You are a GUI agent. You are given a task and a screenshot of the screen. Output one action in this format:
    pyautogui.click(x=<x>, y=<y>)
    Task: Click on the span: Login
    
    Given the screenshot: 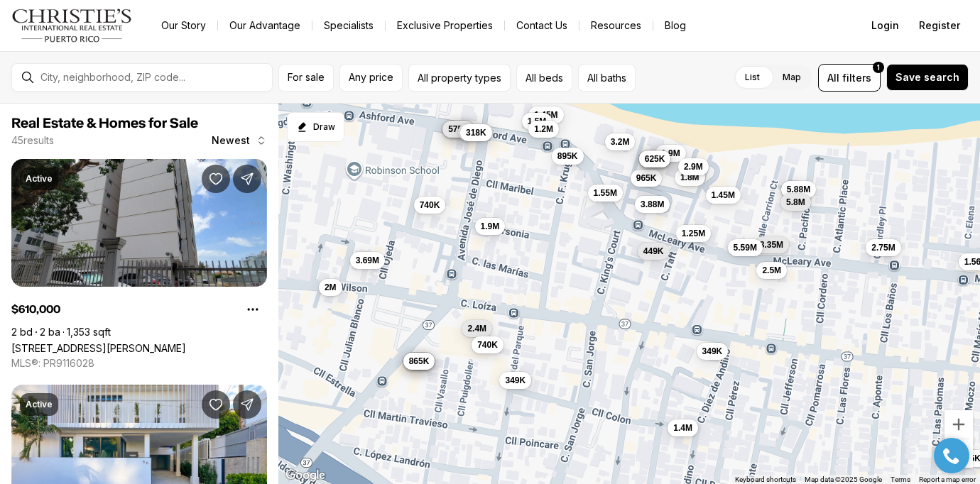 What is the action you would take?
    pyautogui.click(x=885, y=26)
    